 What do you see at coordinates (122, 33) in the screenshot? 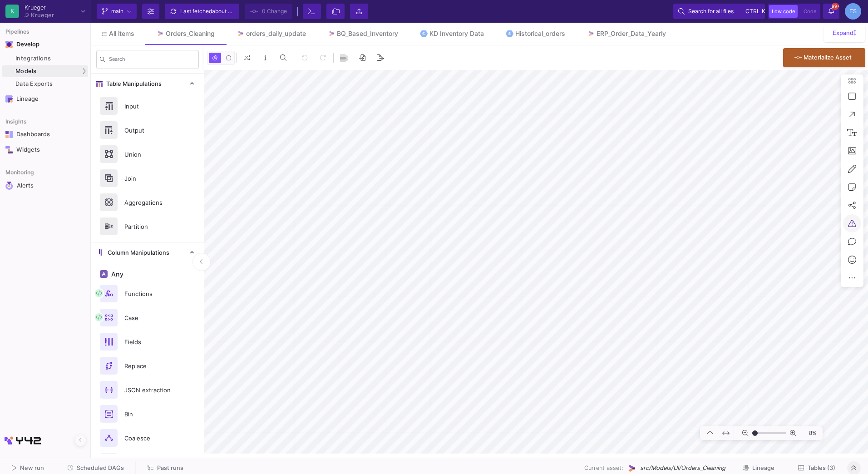
I see `span: All items` at bounding box center [122, 33].